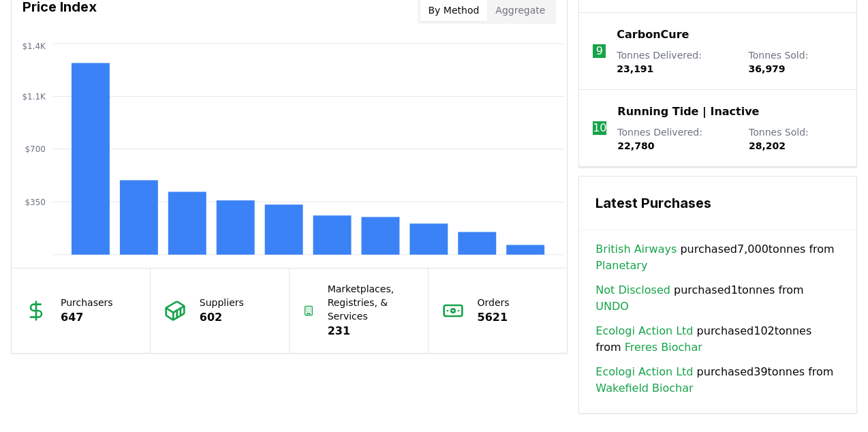 The width and height of the screenshot is (868, 432). I want to click on span: purchased 102 tonnes from, so click(718, 339).